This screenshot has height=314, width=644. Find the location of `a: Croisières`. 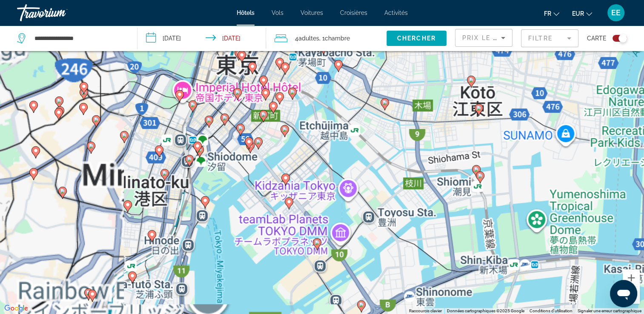

a: Croisières is located at coordinates (354, 13).